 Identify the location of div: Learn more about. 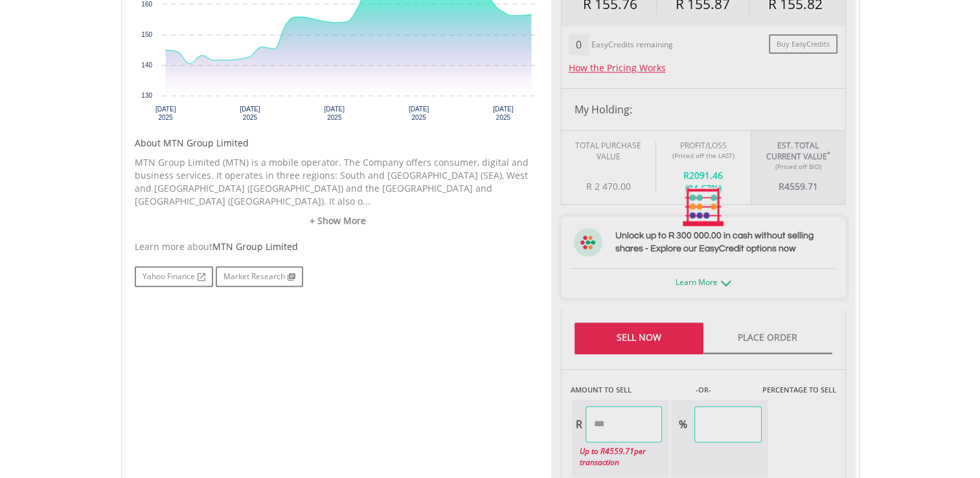
(338, 246).